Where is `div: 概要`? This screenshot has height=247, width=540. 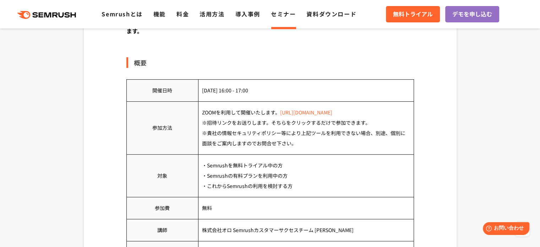 div: 概要 is located at coordinates (270, 62).